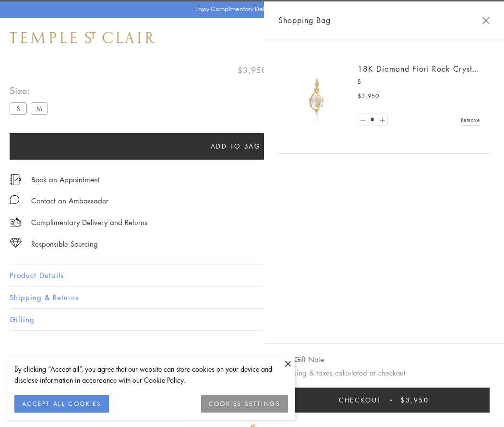 Image resolution: width=504 pixels, height=427 pixels. I want to click on img: icon_appointment.svg, so click(15, 180).